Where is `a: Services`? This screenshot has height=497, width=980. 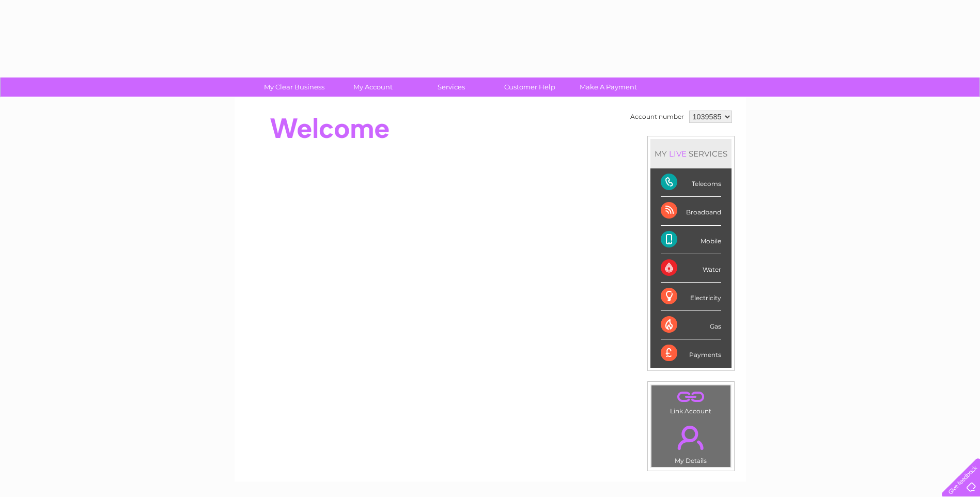
a: Services is located at coordinates (451, 87).